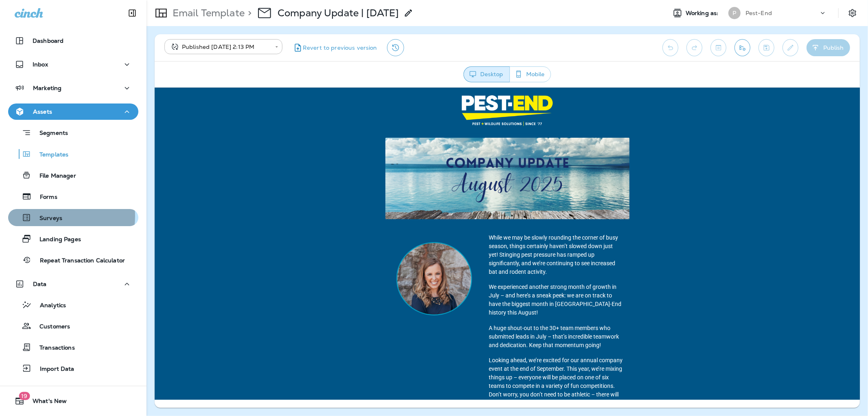 This screenshot has width=868, height=416. What do you see at coordinates (759, 13) in the screenshot?
I see `p: Pest-End` at bounding box center [759, 13].